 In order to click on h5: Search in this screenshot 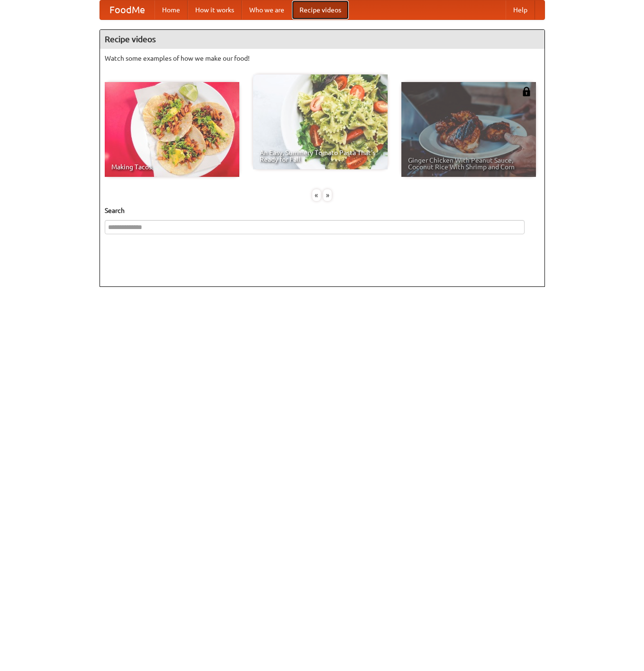, I will do `click(322, 211)`.